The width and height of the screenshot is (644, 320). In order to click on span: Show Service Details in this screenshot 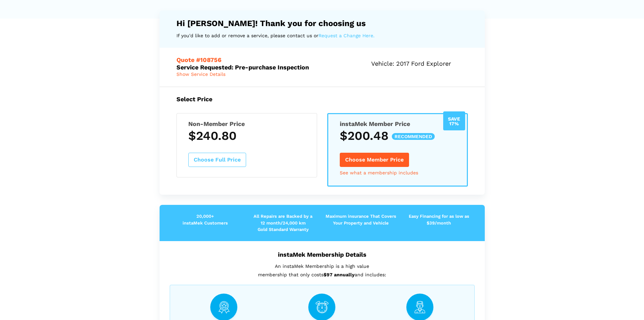, I will do `click(201, 74)`.